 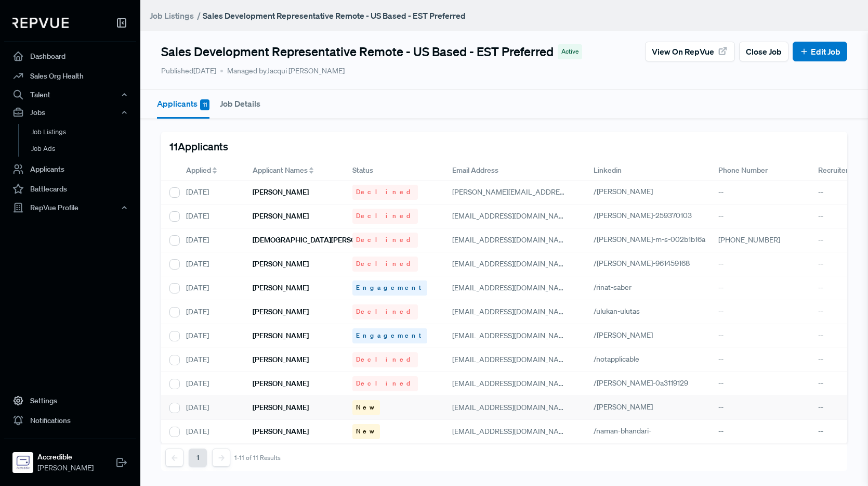 I want to click on a: /notapplicable, so click(x=622, y=359).